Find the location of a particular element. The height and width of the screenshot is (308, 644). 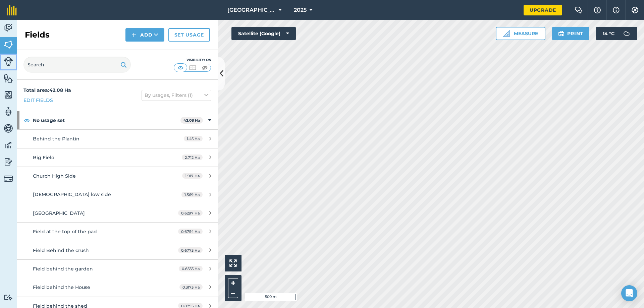

img: Ruler icon is located at coordinates (507, 33).